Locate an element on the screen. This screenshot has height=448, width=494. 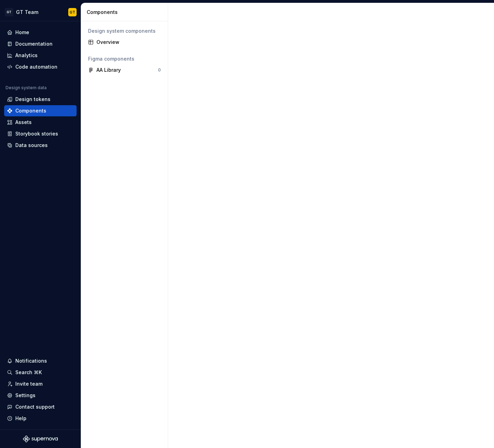
a: AA Library0 is located at coordinates (124, 70).